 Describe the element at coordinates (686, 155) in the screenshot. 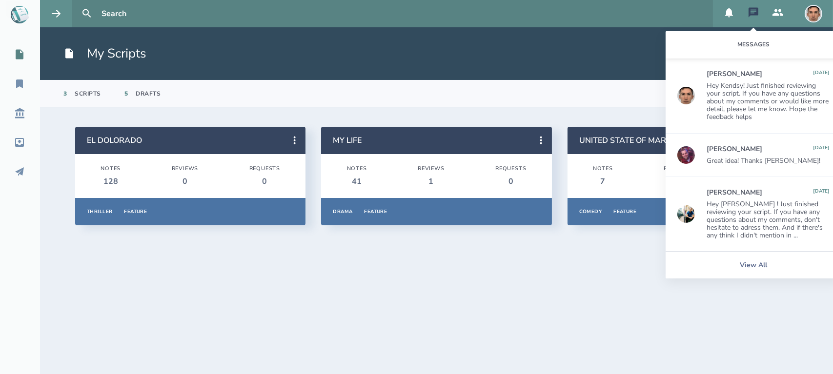

I see `img: user_1718118867-crop.jpg` at that location.